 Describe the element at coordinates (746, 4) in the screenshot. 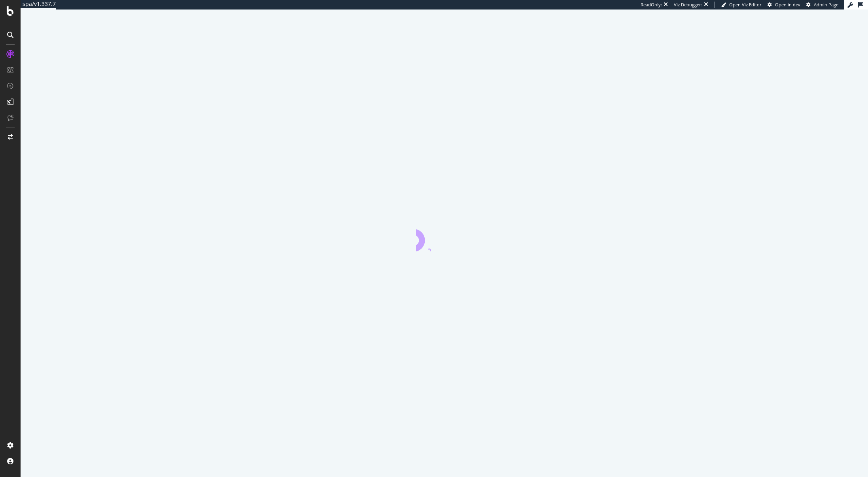

I see `span: Open Viz Editor` at that location.